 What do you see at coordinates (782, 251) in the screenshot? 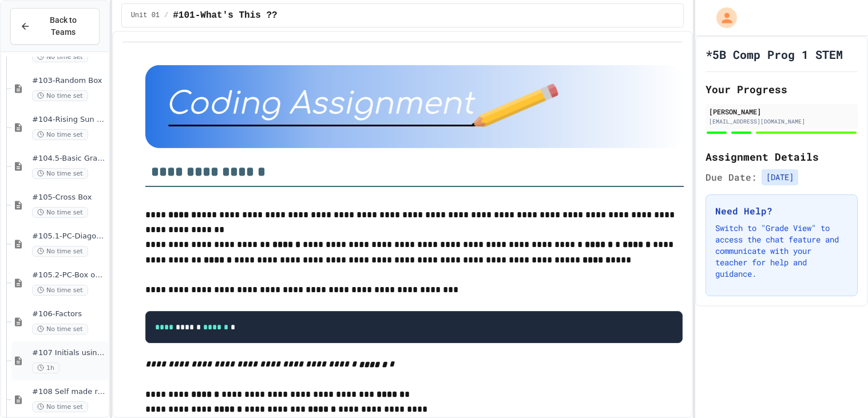
I see `p: Switch to "Grade View" to access the chat feature and communicate with your teacher for help and ...` at bounding box center [782, 251].